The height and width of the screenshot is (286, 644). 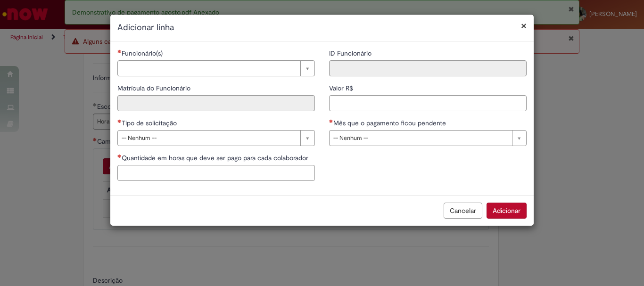 I want to click on span: Valor R$, so click(x=342, y=88).